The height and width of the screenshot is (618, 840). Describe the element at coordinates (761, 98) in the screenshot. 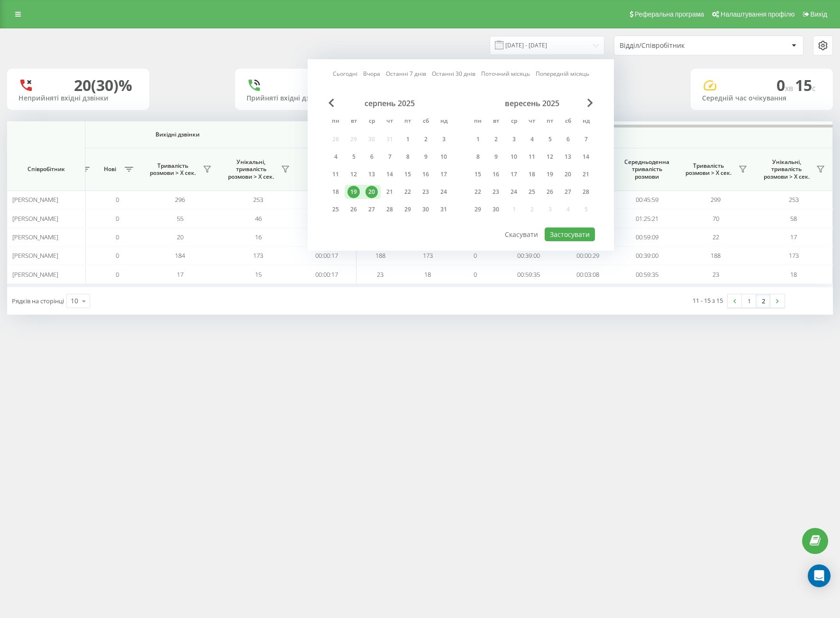

I see `div: Середній час очікування` at that location.